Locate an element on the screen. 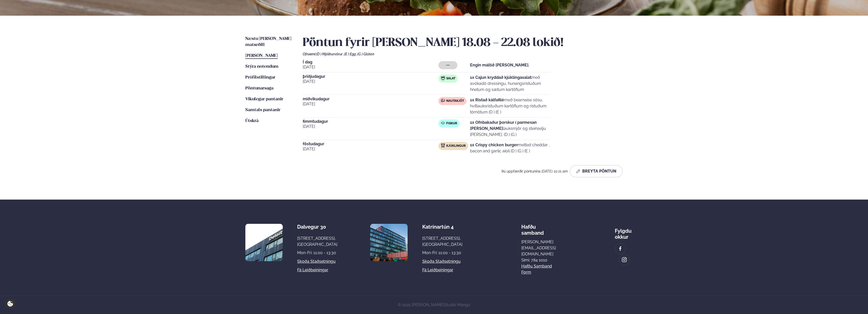 The height and width of the screenshot is (314, 868). a: Stýra notendum is located at coordinates (261, 67).